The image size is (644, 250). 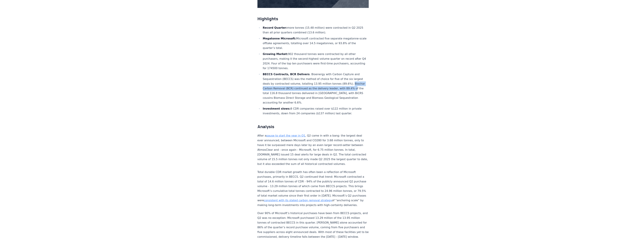 What do you see at coordinates (315, 61) in the screenshot?
I see `li: 902 thousand tonnes were contracted by all other purchasers, making it the second-highest volume ...` at bounding box center [315, 61].